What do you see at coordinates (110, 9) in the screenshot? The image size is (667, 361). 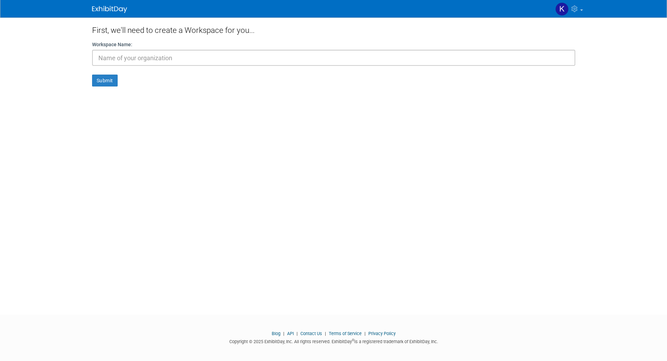 I see `img: ExhibitDay` at bounding box center [110, 9].